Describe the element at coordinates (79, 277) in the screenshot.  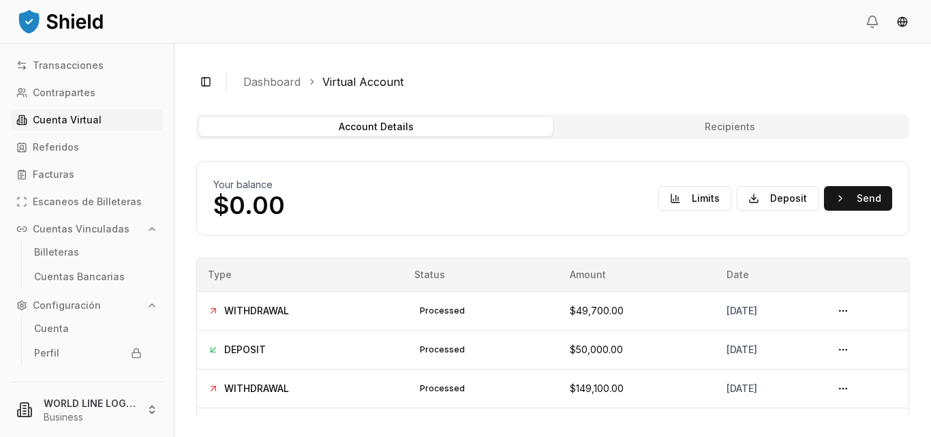
I see `p: Cuentas Bancarias` at that location.